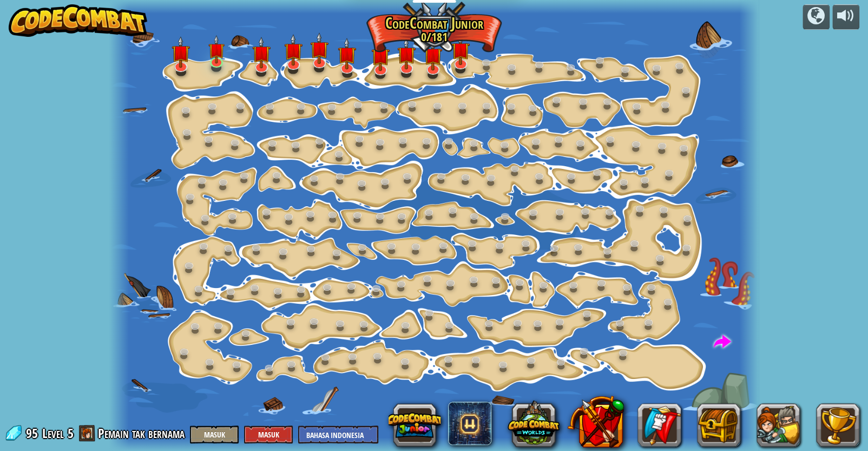 The image size is (868, 451). Describe the element at coordinates (817, 17) in the screenshot. I see `button: Kampanye` at that location.